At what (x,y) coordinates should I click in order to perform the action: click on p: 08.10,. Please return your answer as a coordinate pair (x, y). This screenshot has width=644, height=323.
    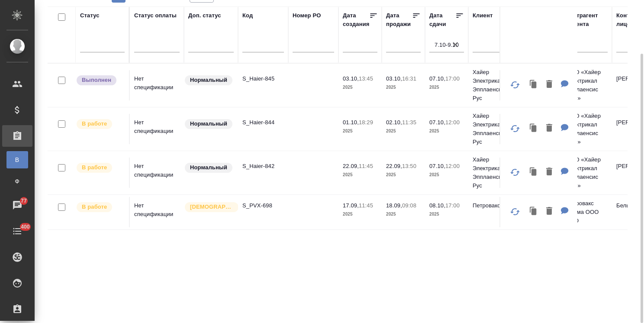
    Looking at the image, I should click on (437, 205).